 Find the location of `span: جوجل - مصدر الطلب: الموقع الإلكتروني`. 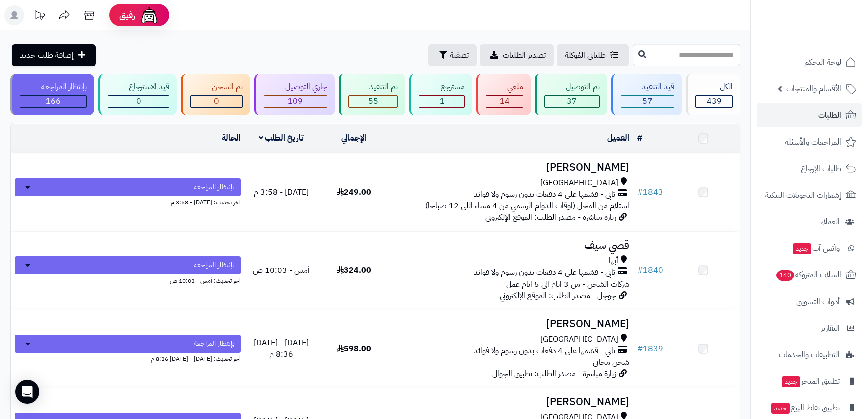

span: جوجل - مصدر الطلب: الموقع الإلكتروني is located at coordinates (558, 295).